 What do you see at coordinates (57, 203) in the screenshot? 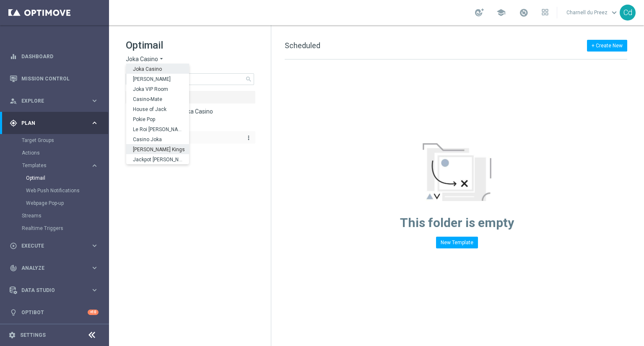
I see `a: Webpage Pop-up` at bounding box center [57, 203].